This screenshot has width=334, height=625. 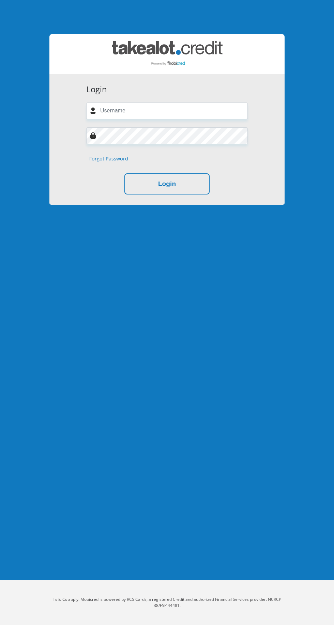 What do you see at coordinates (93, 136) in the screenshot?
I see `img: Image` at bounding box center [93, 136].